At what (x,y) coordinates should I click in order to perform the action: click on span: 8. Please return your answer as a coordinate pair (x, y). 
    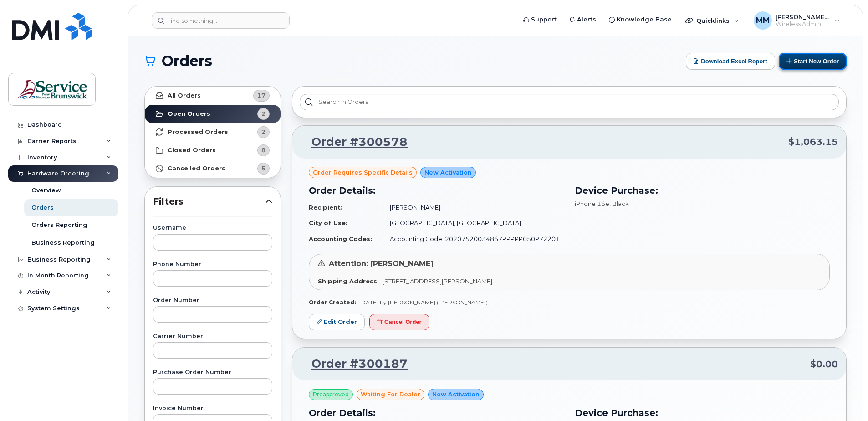
    Looking at the image, I should click on (263, 150).